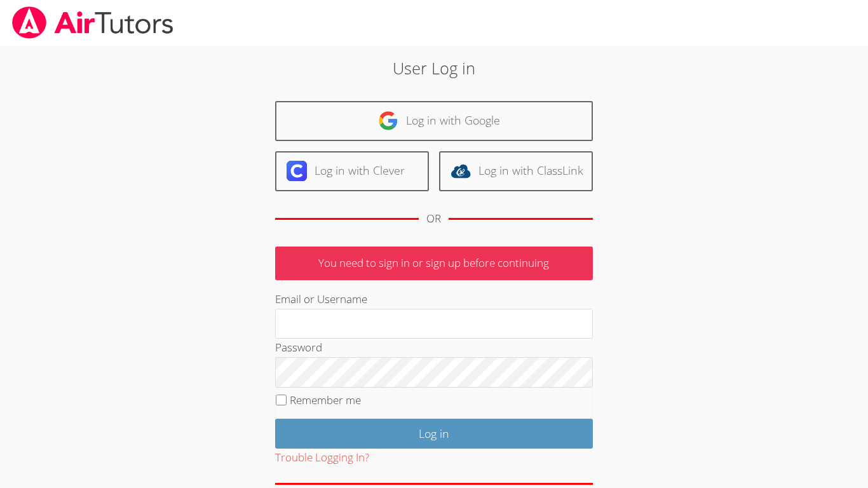  I want to click on div: OR, so click(434, 219).